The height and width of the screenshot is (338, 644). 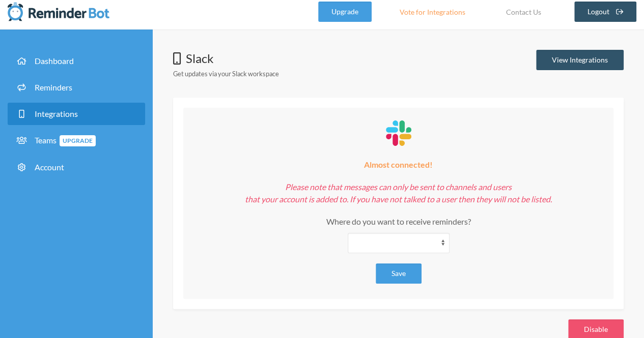 I want to click on span: Upgrade, so click(x=77, y=141).